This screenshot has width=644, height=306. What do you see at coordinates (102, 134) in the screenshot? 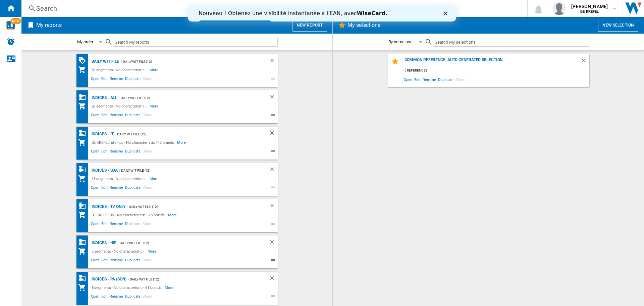
I see `div: Indices - IT` at bounding box center [102, 134].